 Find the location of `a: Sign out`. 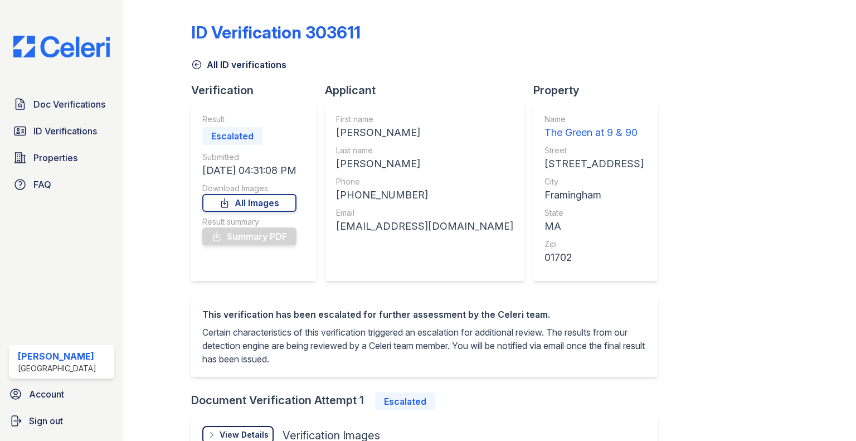

a: Sign out is located at coordinates (61, 421).